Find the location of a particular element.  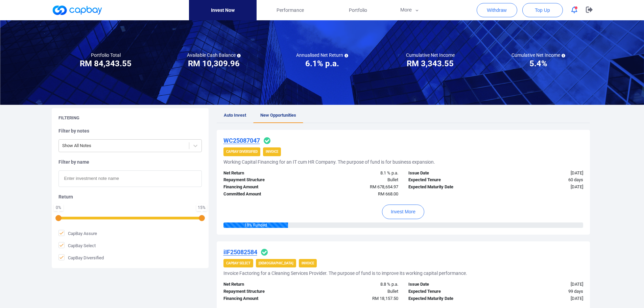

span: Top Up is located at coordinates (542, 10).